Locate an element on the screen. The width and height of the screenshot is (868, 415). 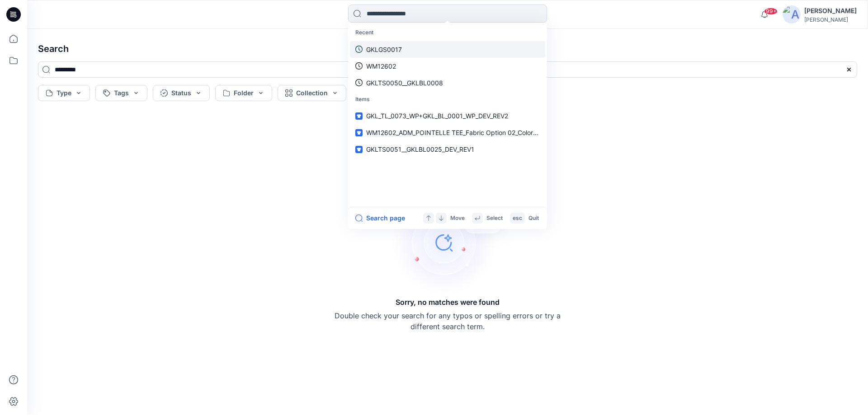
span: WM12602_ADM_POINTELLE TEE_Fabric Option 02_Colorway 10 is located at coordinates (460, 133).